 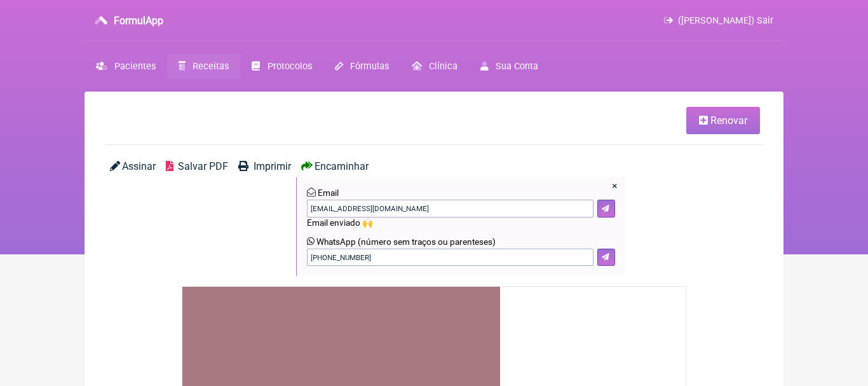 I want to click on span: Receitas, so click(x=211, y=66).